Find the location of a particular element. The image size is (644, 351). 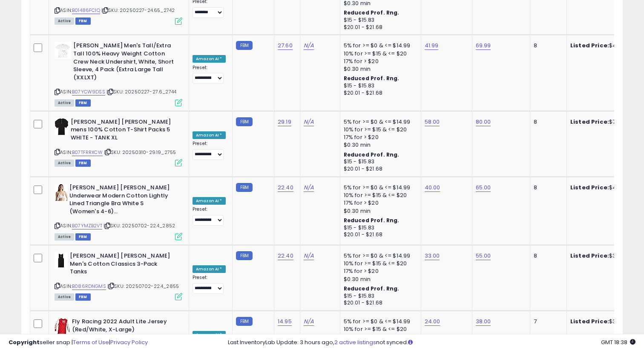

span: | SKU: 20250702-22.4_2852 is located at coordinates (140, 225).